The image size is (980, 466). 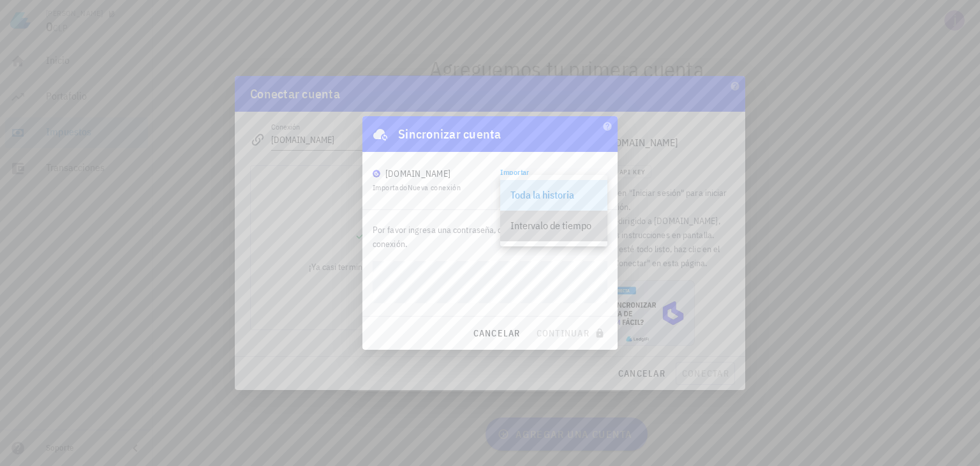 I want to click on div: ImportarToda la historia, so click(x=554, y=186).